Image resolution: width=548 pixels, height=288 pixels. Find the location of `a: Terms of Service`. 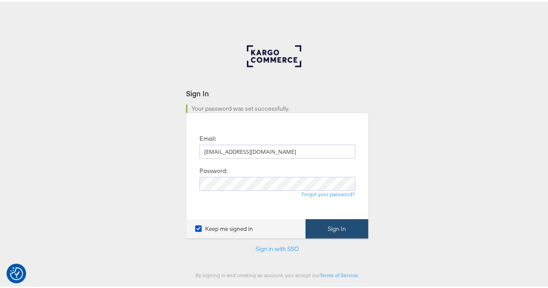

a: Terms of Service is located at coordinates (339, 273).